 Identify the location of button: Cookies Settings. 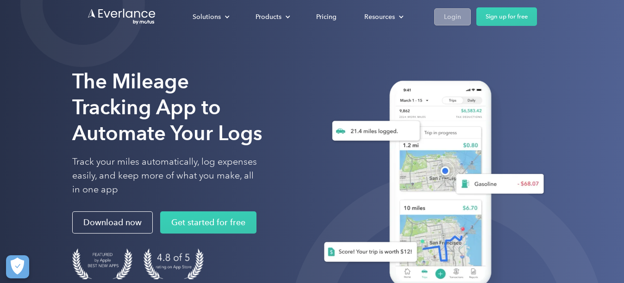
(18, 267).